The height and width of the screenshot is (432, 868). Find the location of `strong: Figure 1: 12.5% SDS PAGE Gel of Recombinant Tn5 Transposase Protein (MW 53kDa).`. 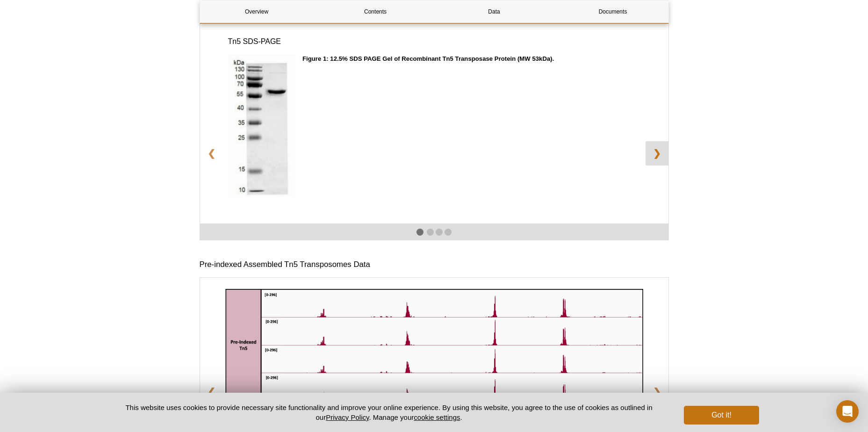

strong: Figure 1: 12.5% SDS PAGE Gel of Recombinant Tn5 Transposase Protein (MW 53kDa). is located at coordinates (428, 58).